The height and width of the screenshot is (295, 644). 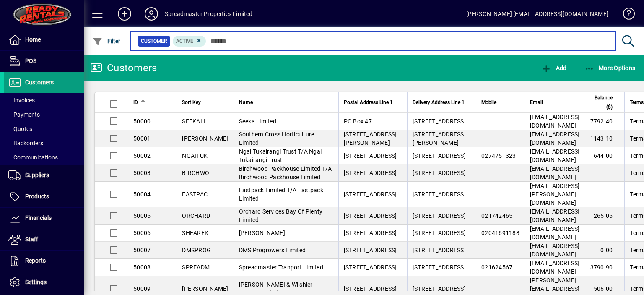 I want to click on span: SHEAREK, so click(x=195, y=233).